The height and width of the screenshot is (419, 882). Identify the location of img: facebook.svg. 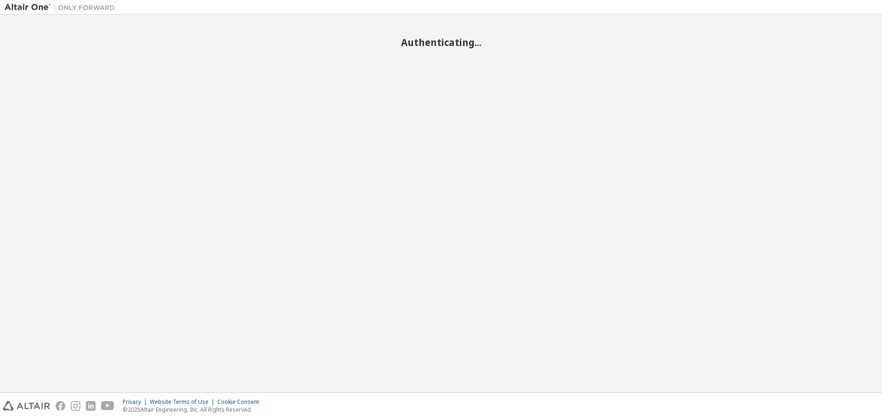
(60, 405).